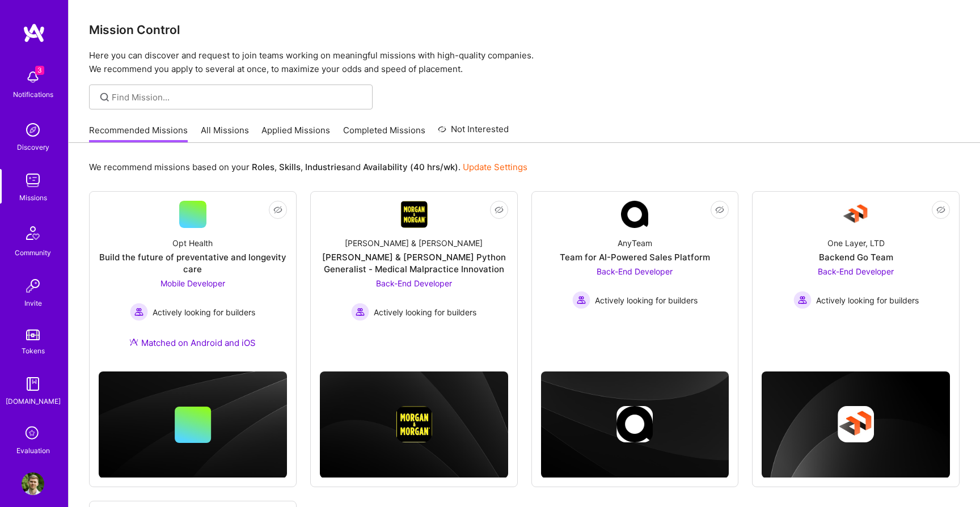 This screenshot has height=507, width=980. I want to click on div: Evaluation, so click(33, 450).